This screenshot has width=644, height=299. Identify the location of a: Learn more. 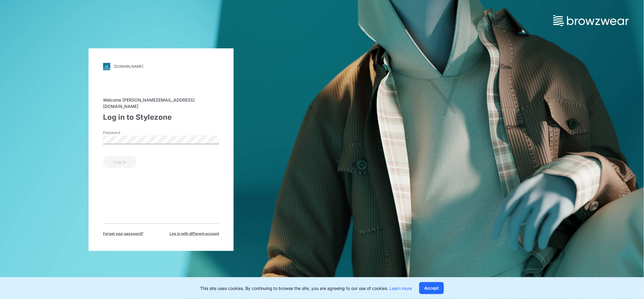
(401, 288).